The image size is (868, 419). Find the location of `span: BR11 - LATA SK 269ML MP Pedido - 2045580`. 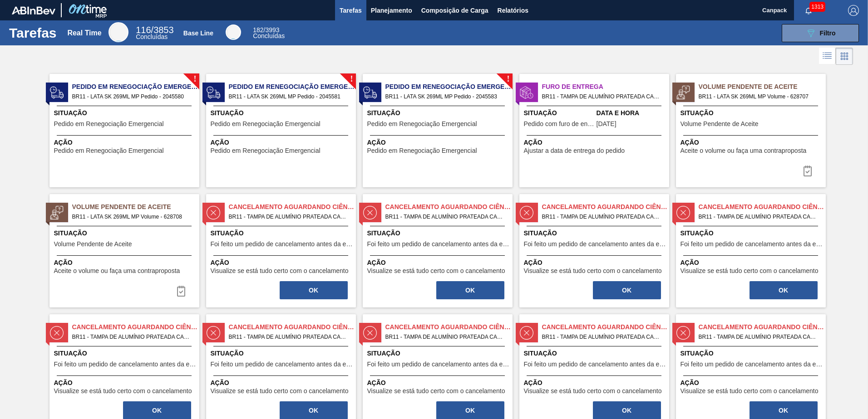

span: BR11 - LATA SK 269ML MP Pedido - 2045580 is located at coordinates (132, 97).